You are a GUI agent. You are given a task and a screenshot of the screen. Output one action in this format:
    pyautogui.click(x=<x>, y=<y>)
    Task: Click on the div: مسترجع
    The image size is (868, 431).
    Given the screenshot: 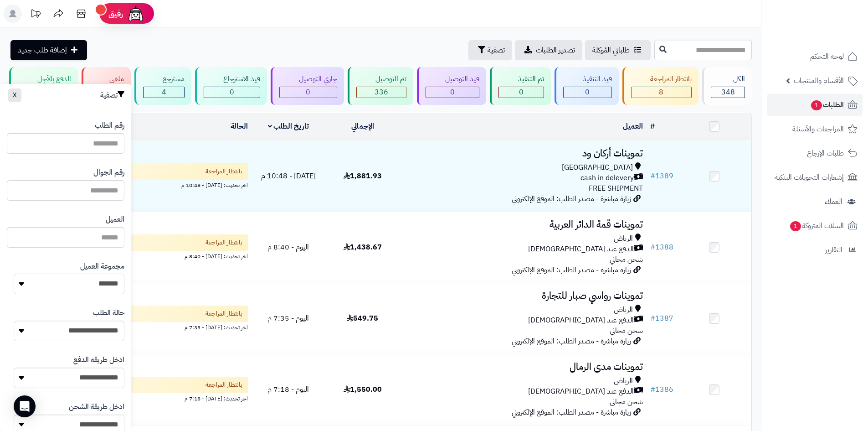 What is the action you would take?
    pyautogui.click(x=164, y=79)
    